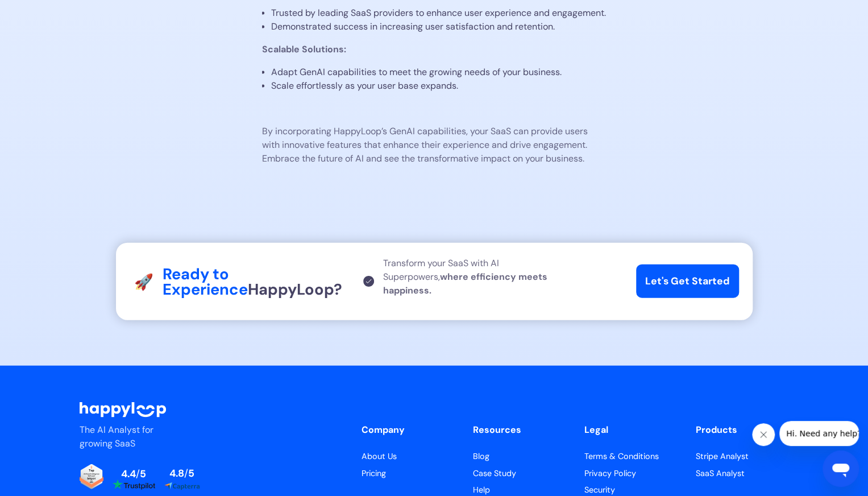 The height and width of the screenshot is (496, 868). I want to click on li: Trusted by leading SaaS providers to enhance user experience and engagement., so click(438, 13).